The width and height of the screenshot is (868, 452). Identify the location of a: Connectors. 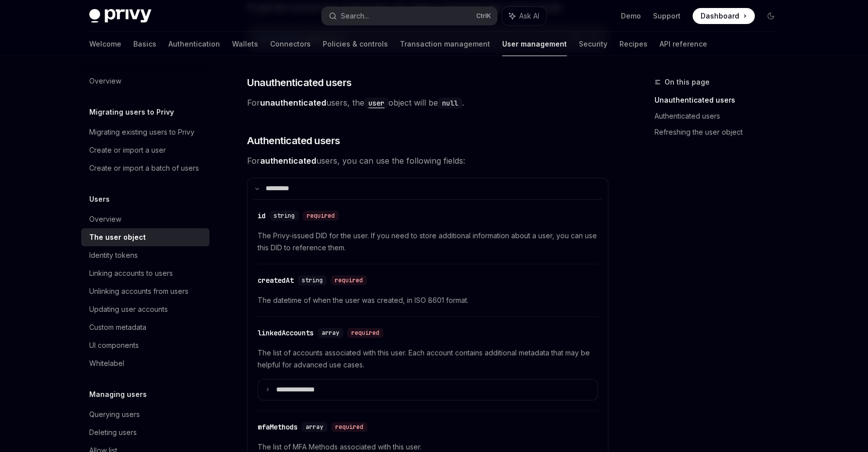
(290, 44).